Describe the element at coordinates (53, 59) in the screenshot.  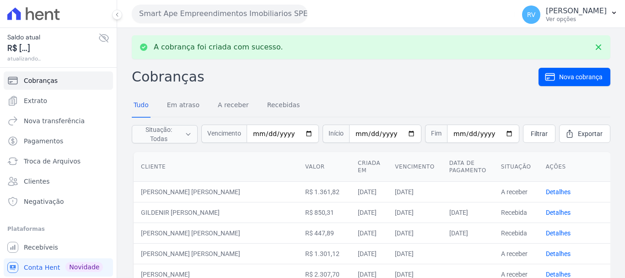
I see `span: atualizando...` at that location.